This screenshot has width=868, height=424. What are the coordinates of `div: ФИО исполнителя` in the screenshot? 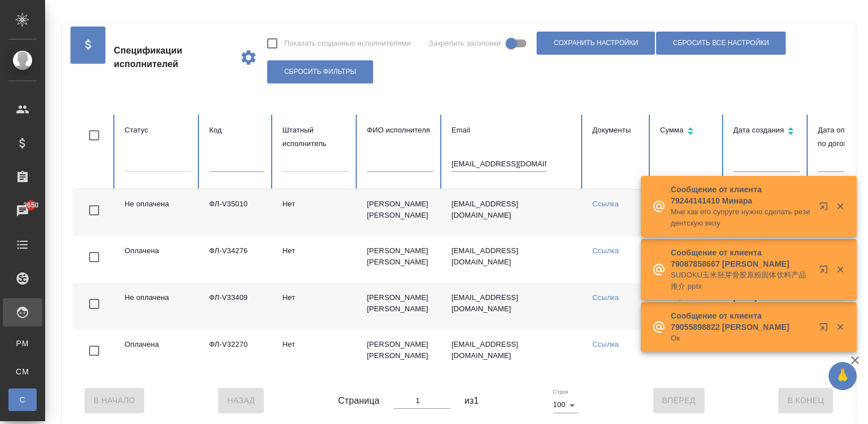 It's located at (400, 130).